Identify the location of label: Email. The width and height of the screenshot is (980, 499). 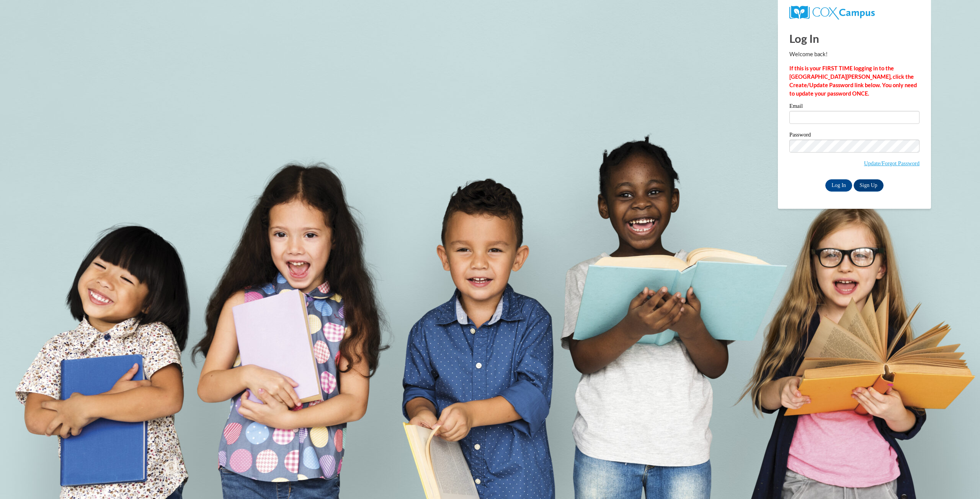
(855, 107).